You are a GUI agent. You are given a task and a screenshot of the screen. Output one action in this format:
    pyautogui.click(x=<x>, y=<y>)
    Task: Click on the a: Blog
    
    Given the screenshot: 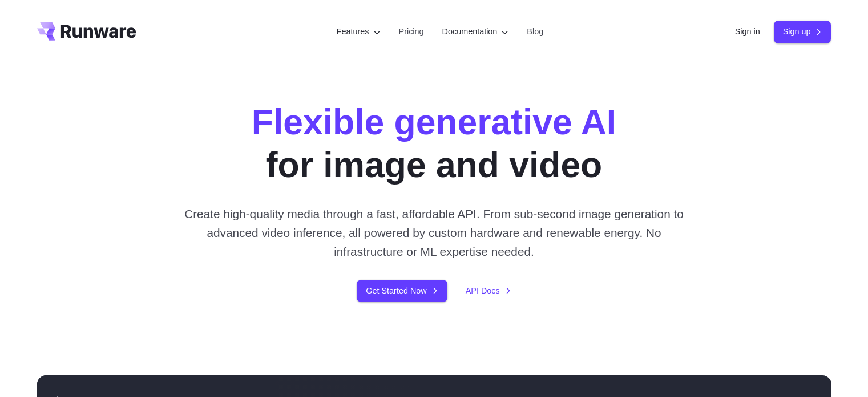 What is the action you would take?
    pyautogui.click(x=535, y=31)
    